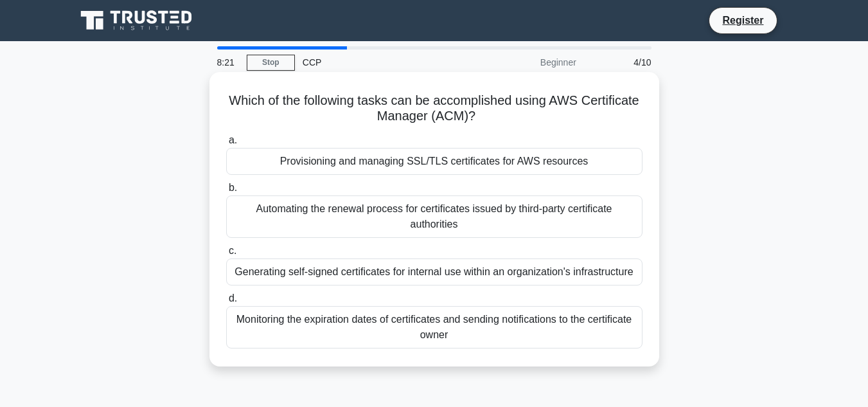 This screenshot has width=868, height=407. Describe the element at coordinates (271, 62) in the screenshot. I see `a: Stop` at that location.